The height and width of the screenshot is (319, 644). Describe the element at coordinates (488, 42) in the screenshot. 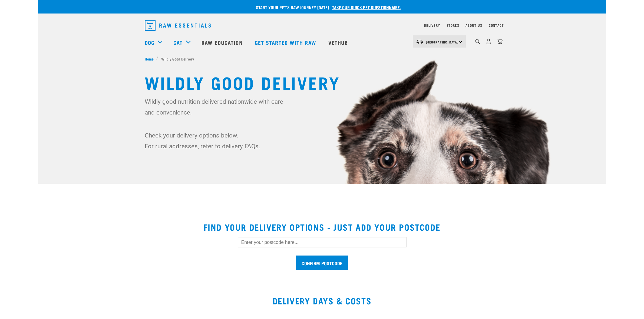

I see `img: user.png` at that location.